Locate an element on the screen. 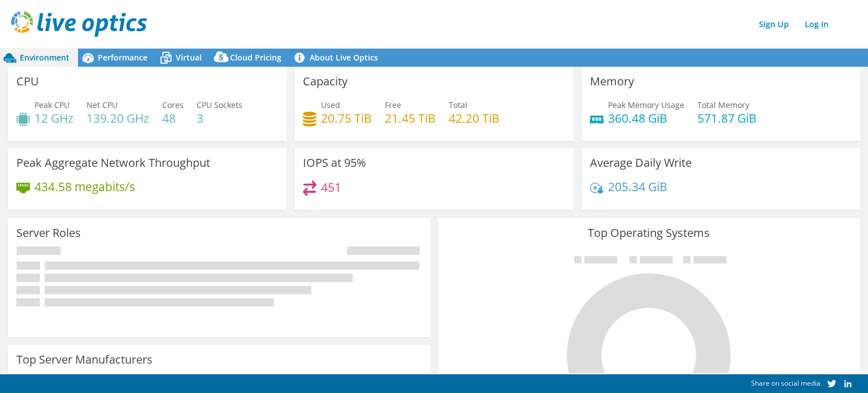 Image resolution: width=868 pixels, height=393 pixels. span: Free is located at coordinates (393, 105).